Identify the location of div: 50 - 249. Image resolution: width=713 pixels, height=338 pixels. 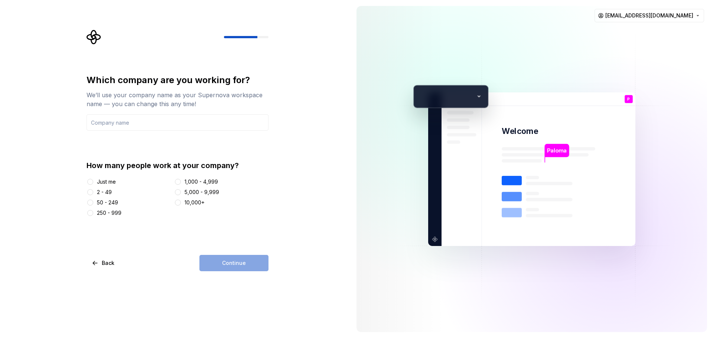
(107, 203).